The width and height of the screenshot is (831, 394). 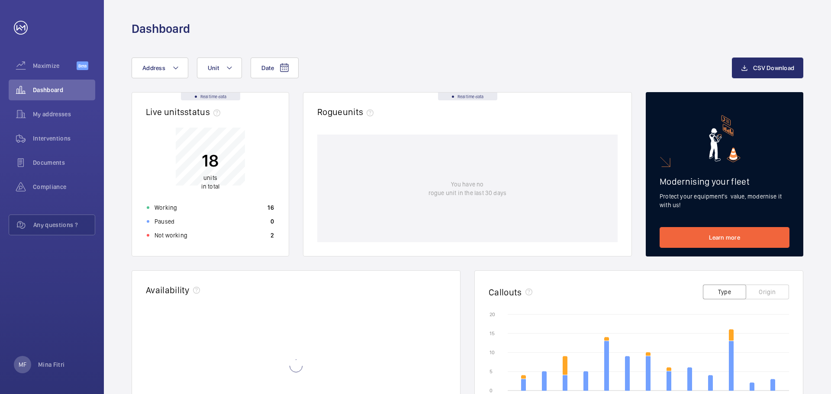 I want to click on text: 10, so click(x=492, y=353).